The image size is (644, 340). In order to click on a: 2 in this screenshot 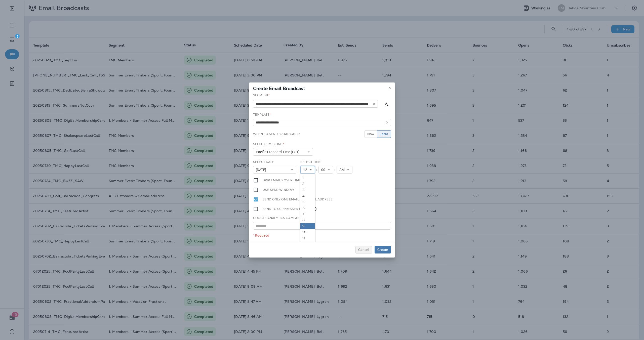, I will do `click(308, 184)`.